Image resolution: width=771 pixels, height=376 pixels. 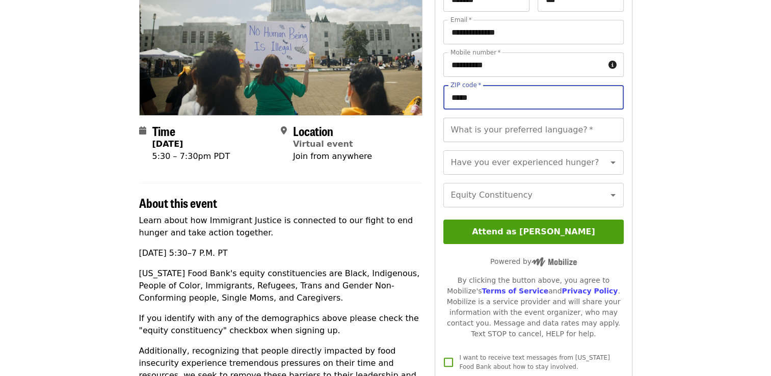 I want to click on i: map-marker-alt icon, so click(x=284, y=130).